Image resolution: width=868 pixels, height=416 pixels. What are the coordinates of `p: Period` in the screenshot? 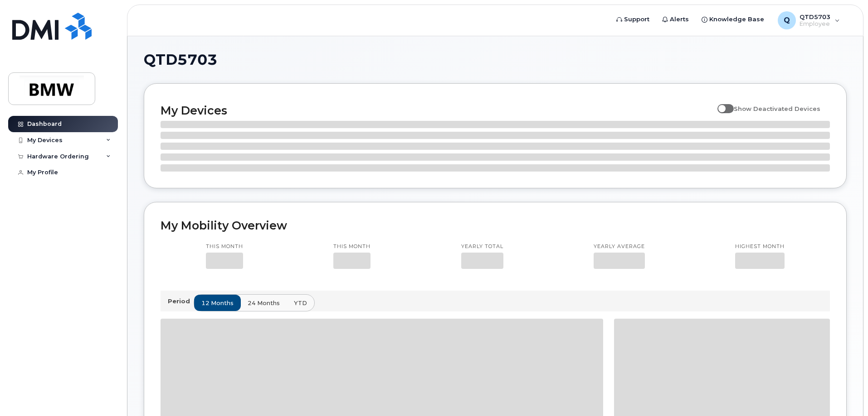 It's located at (181, 301).